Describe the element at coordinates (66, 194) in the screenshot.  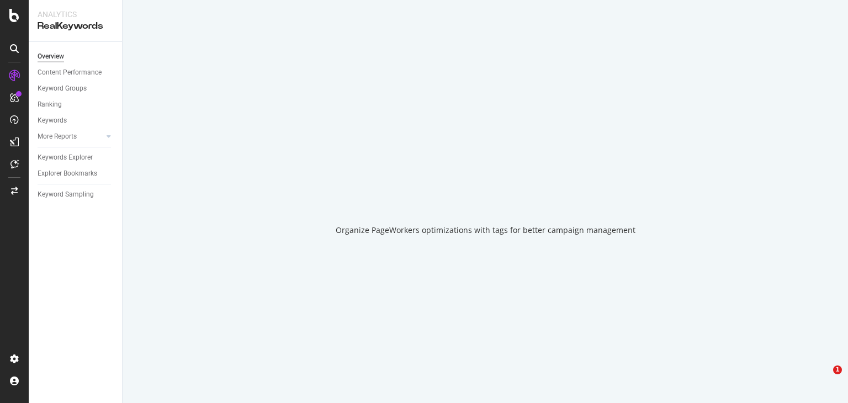
I see `div: Keyword Sampling` at that location.